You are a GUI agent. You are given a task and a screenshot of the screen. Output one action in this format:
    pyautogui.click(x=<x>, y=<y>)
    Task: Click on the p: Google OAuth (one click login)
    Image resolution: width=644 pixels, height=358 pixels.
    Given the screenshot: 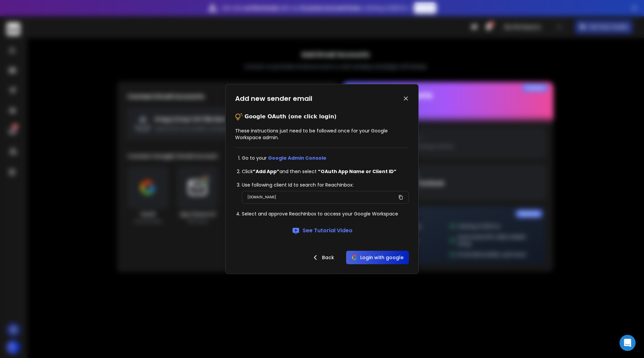 What is the action you would take?
    pyautogui.click(x=291, y=116)
    